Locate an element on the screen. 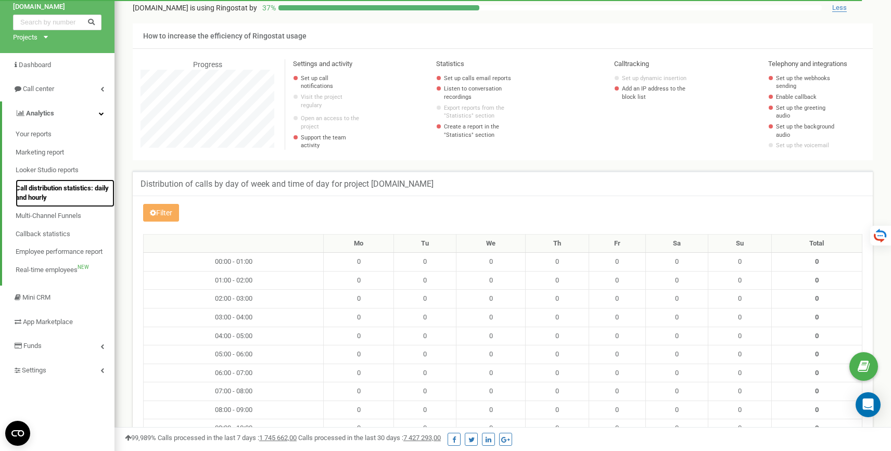 Image resolution: width=891 pixels, height=451 pixels. div: Open Intercom Messenger is located at coordinates (869, 405).